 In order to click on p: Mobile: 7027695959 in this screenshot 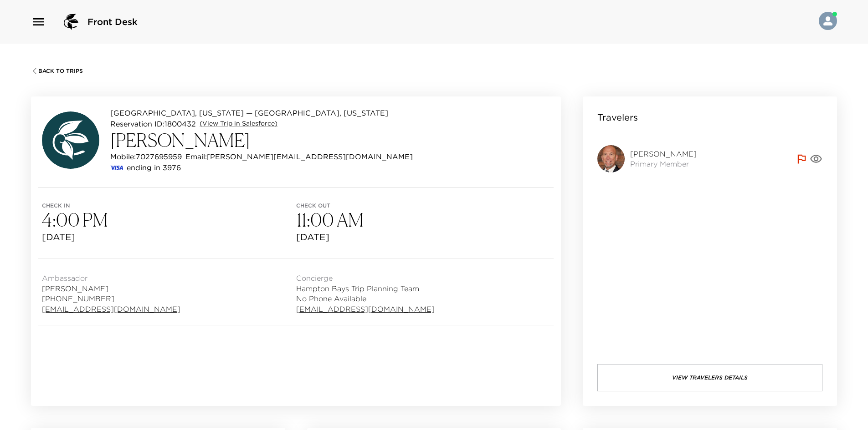, I will do `click(146, 157)`.